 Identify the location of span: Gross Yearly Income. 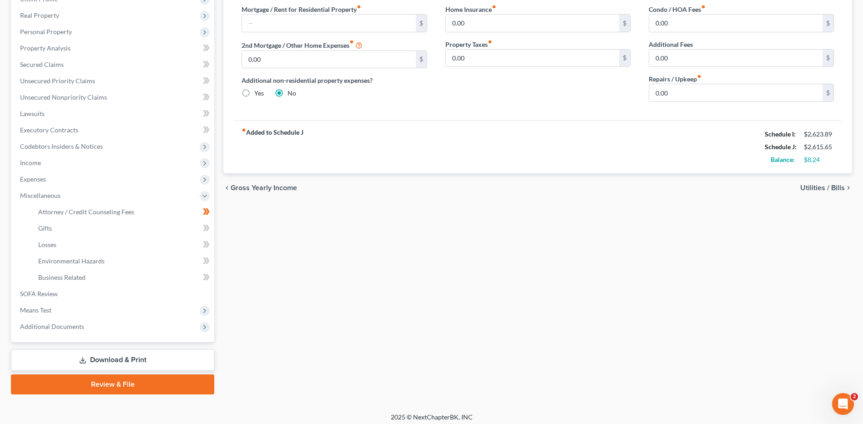
(264, 188).